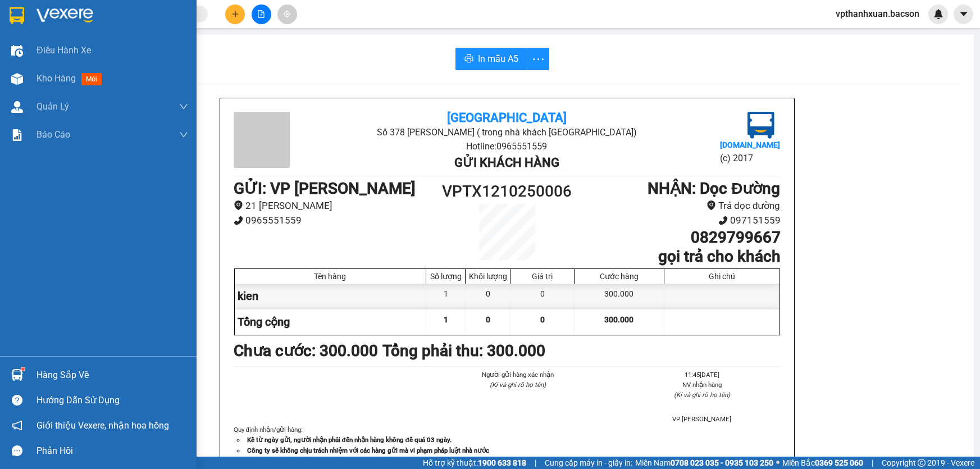  What do you see at coordinates (464, 351) in the screenshot?
I see `b: Tổng phải thu: 300.000` at bounding box center [464, 351].